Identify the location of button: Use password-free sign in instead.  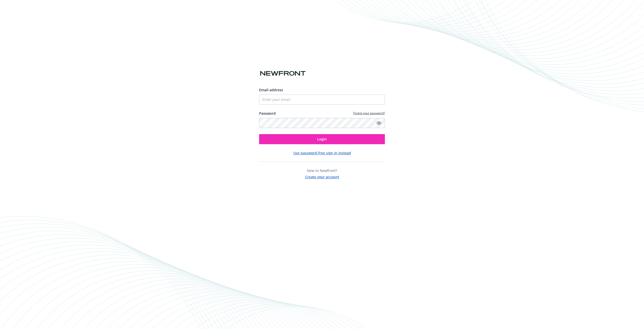
(322, 153).